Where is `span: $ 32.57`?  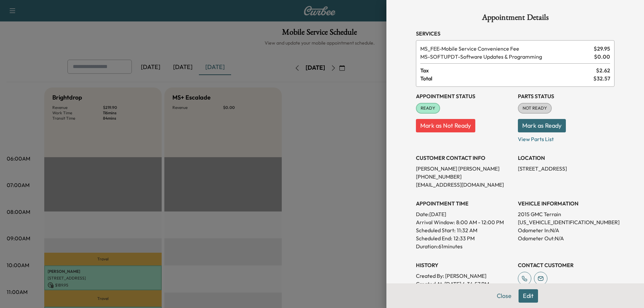
span: $ 32.57 is located at coordinates (601, 79).